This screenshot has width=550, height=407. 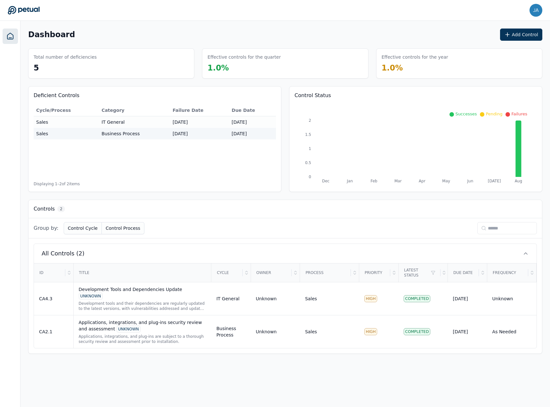 What do you see at coordinates (53, 298) in the screenshot?
I see `div: CA4.3` at bounding box center [53, 298].